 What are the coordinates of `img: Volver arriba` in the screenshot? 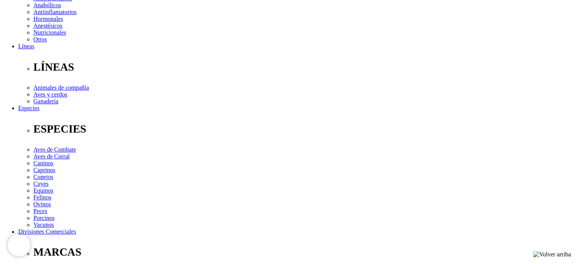 It's located at (552, 254).